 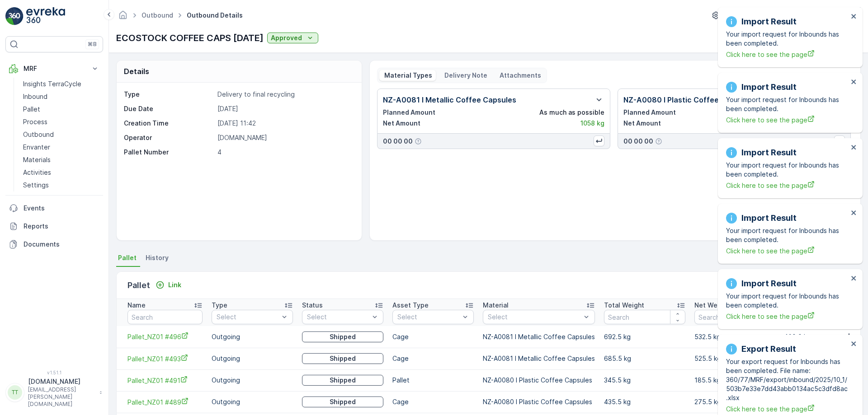 What do you see at coordinates (61, 173) in the screenshot?
I see `a: Activities` at bounding box center [61, 173].